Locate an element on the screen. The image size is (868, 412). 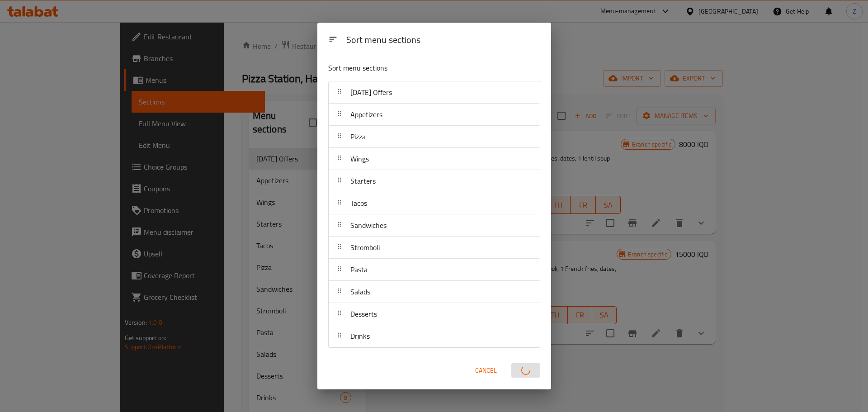
div: Pizza is located at coordinates (434, 136).